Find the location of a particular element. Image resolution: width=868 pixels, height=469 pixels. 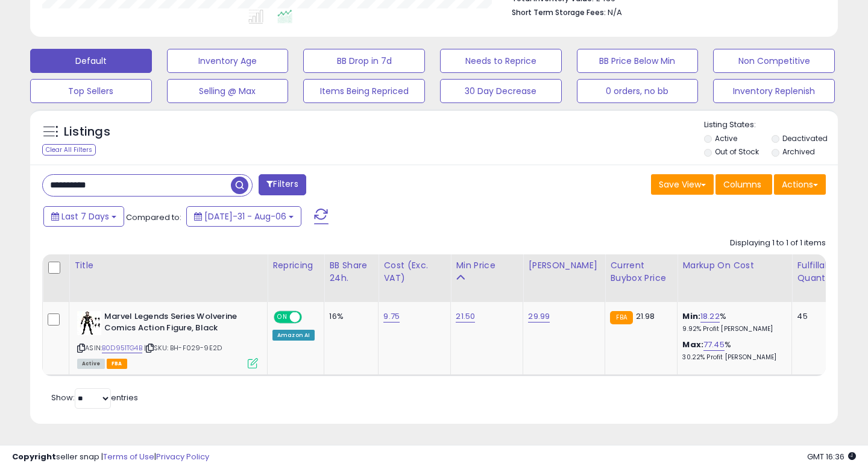

button: Actions is located at coordinates (800, 185).